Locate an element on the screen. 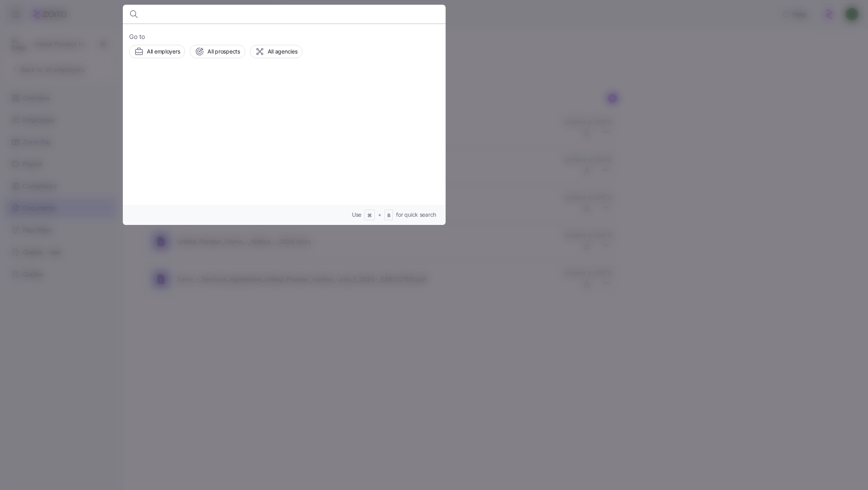 The height and width of the screenshot is (490, 868). span: All agencies is located at coordinates (282, 51).